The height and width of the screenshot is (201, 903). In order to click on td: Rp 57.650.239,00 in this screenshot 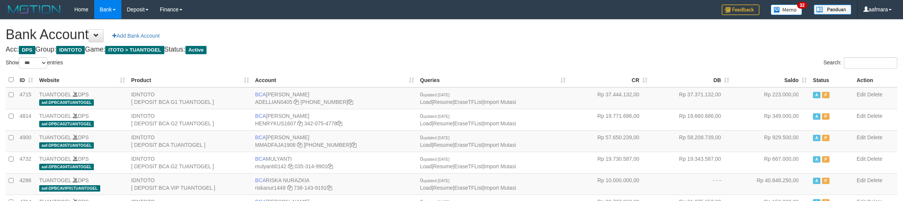, I will do `click(610, 141)`.